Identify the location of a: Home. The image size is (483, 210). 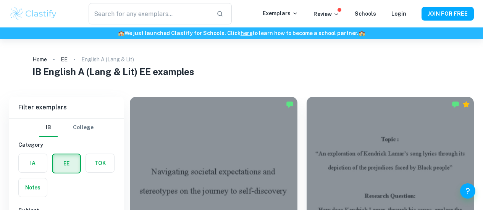
(40, 60).